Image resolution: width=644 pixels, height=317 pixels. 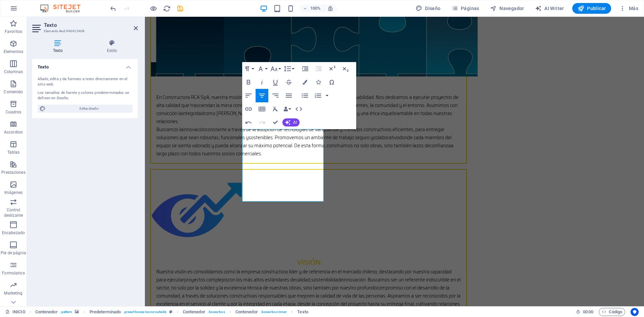 I want to click on p: Pie de página, so click(x=13, y=253).